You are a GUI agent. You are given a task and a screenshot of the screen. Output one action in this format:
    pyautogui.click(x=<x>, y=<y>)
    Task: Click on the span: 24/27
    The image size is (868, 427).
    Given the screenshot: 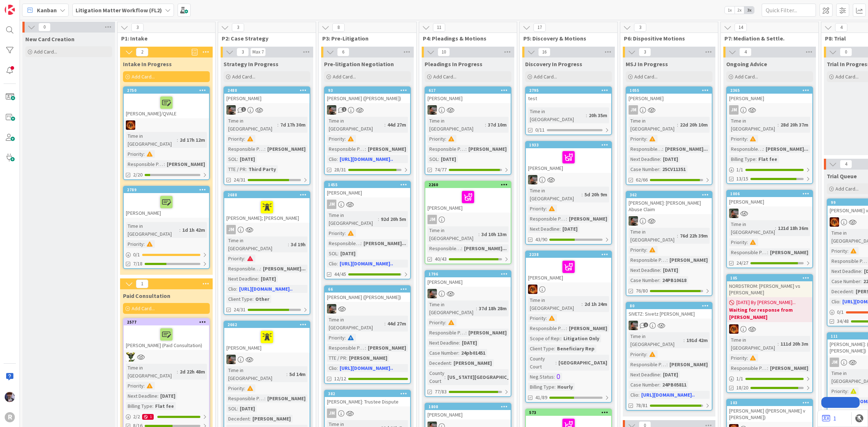 What is the action you would take?
    pyautogui.click(x=742, y=263)
    